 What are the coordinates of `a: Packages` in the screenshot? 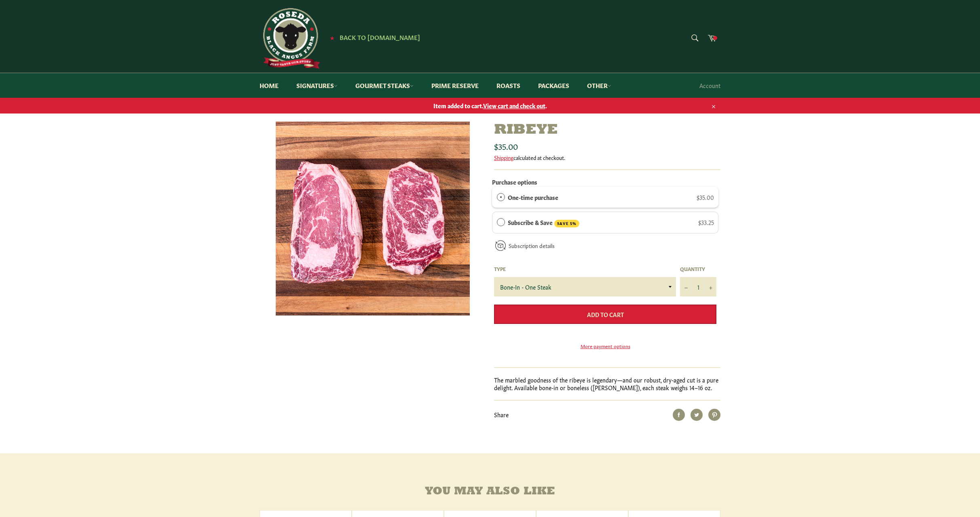 It's located at (554, 86).